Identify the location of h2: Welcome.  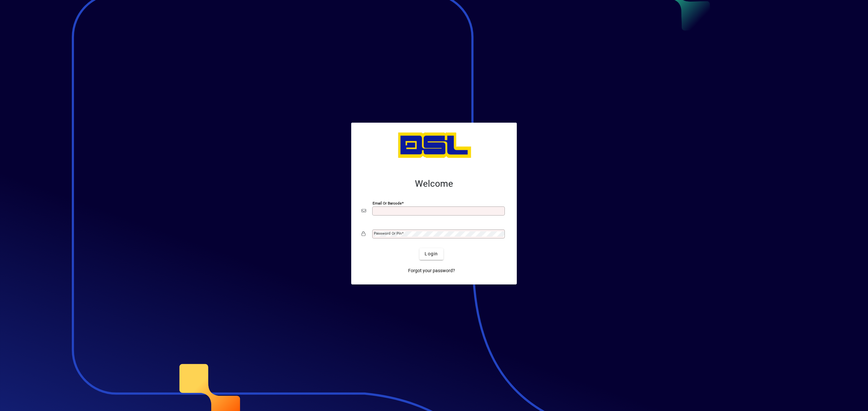
(434, 184).